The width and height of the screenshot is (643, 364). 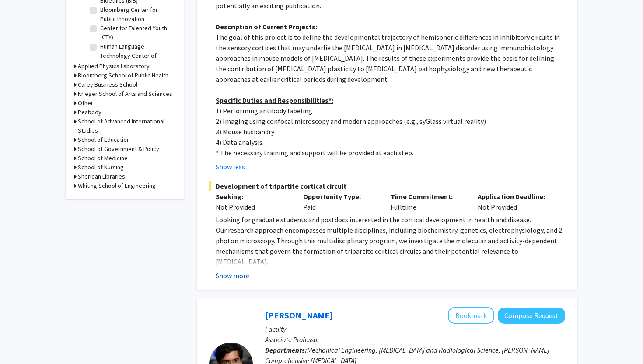 I want to click on h3: Applied Physics Laboratory, so click(x=114, y=66).